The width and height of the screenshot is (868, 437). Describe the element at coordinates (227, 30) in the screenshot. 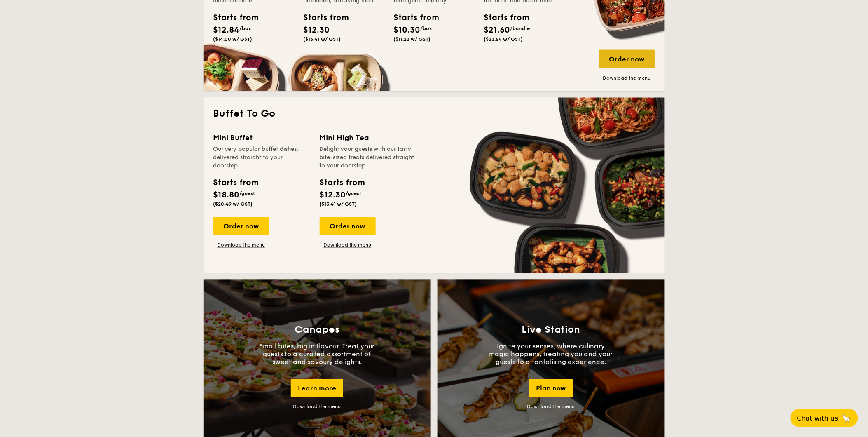

I see `span: $12.84` at that location.